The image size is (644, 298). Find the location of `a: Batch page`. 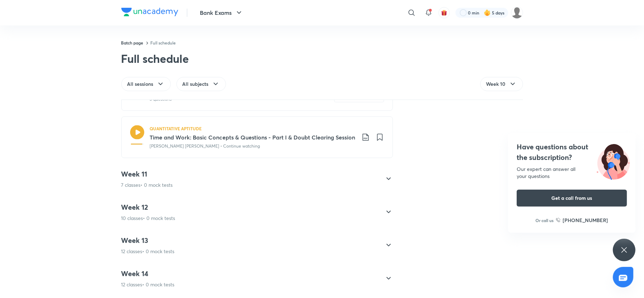

a: Batch page is located at coordinates (132, 43).